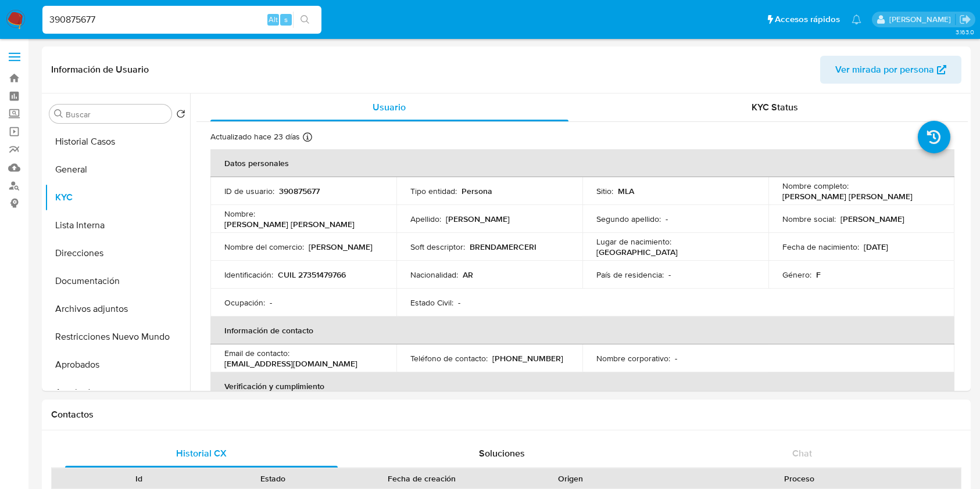  I want to click on p: Soft descriptor :, so click(438, 247).